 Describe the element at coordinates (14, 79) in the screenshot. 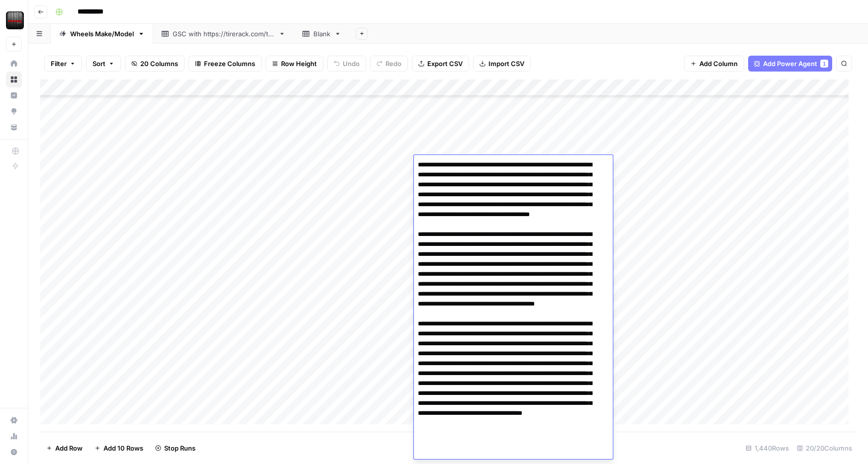

I see `a: Browse` at that location.